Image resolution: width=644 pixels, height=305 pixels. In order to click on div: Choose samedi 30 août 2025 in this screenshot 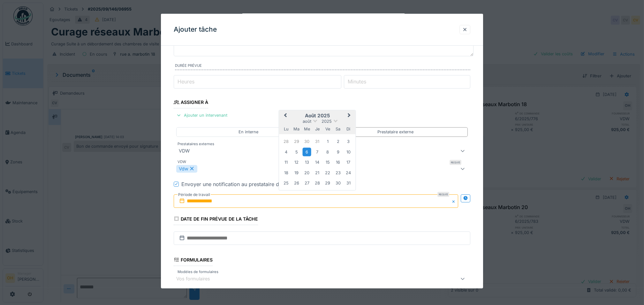, I will do `click(338, 183)`.